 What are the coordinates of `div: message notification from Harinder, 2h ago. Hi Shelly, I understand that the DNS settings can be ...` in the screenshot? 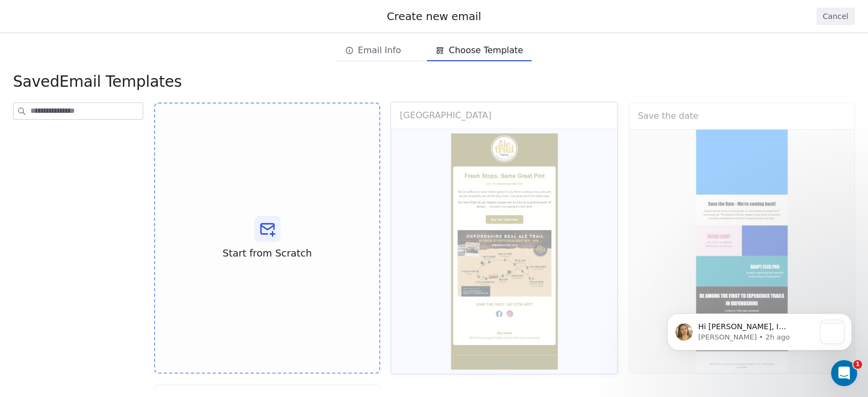 It's located at (109, 40).